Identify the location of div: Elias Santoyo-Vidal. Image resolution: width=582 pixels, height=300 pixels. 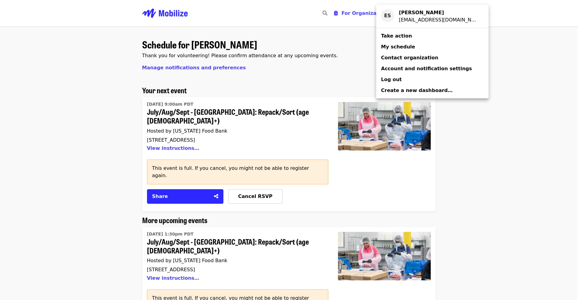
(439, 13).